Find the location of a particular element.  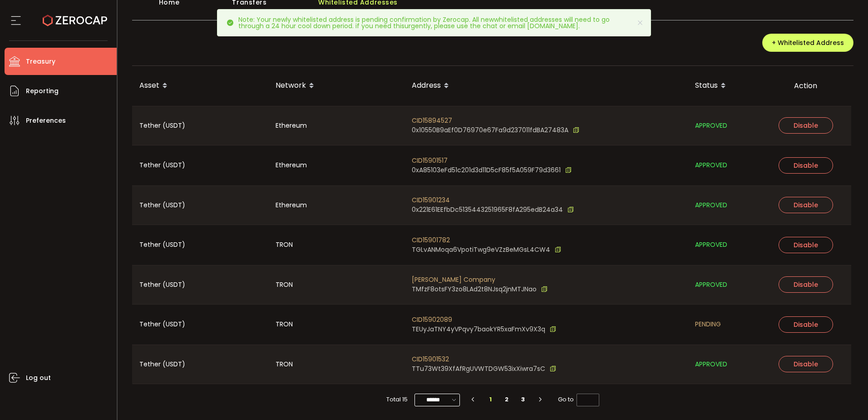

span: TEUyJaTNY4yVPqvy7baokYR5xaFmXv9X3q is located at coordinates (478, 329).